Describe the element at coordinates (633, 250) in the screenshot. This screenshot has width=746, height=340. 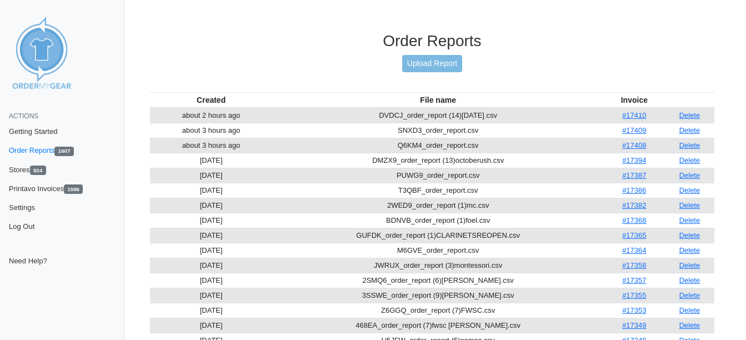
I see `a: #17364` at that location.